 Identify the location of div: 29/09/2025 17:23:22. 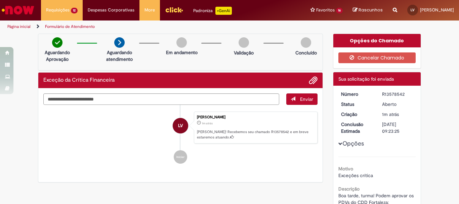
(397, 114).